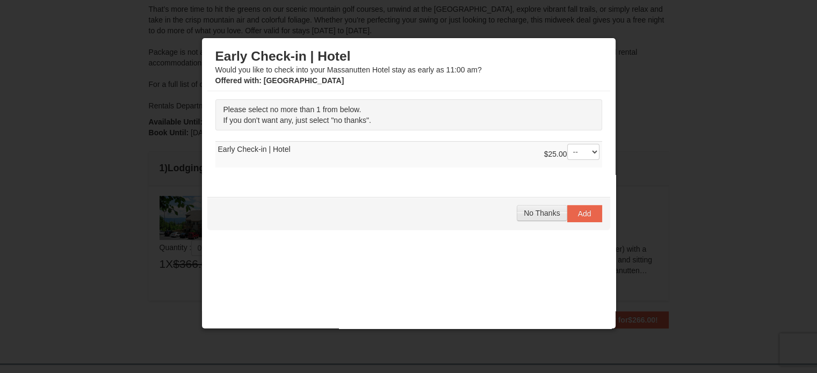  Describe the element at coordinates (297, 120) in the screenshot. I see `span: If you don't want any, just select "no thanks".` at that location.